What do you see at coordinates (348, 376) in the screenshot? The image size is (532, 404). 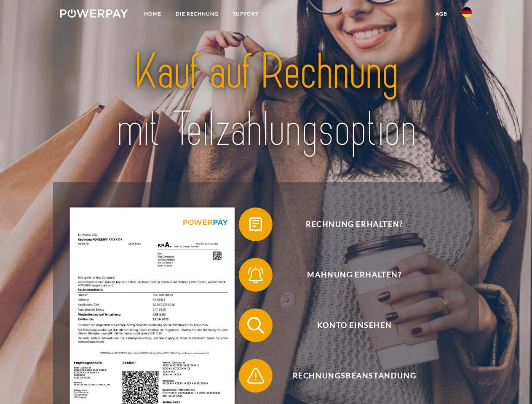 I see `button: Rechnungsbeanstandung` at bounding box center [348, 376].